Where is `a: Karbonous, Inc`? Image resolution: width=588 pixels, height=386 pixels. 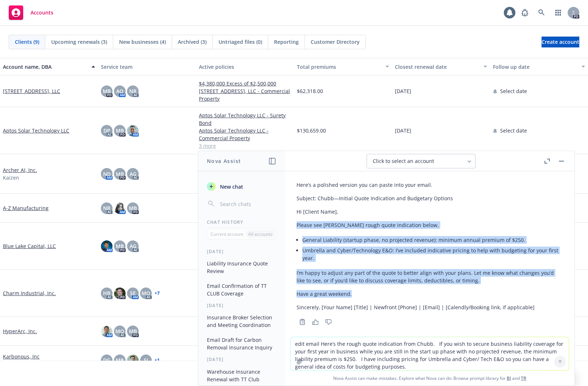 a: Karbonous, Inc is located at coordinates (21, 357).